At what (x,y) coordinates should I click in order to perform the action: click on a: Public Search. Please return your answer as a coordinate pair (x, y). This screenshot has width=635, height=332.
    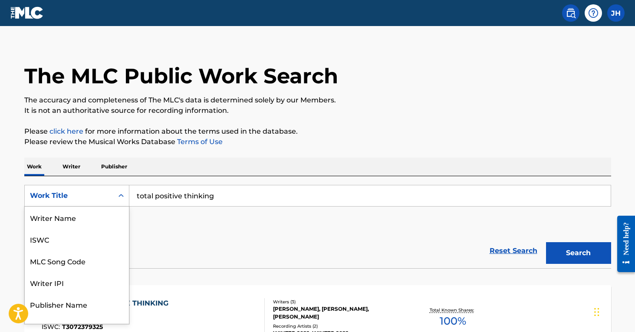
    Looking at the image, I should click on (571, 13).